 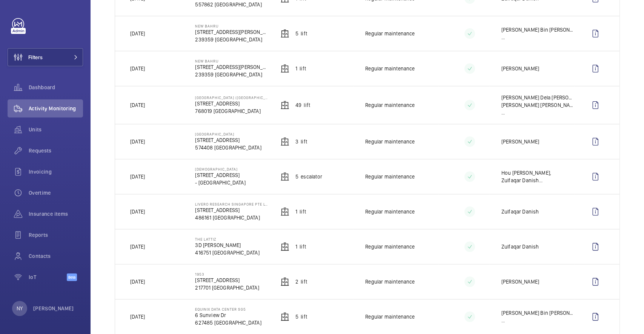 What do you see at coordinates (71, 277) in the screenshot?
I see `span: Beta` at bounding box center [71, 277].